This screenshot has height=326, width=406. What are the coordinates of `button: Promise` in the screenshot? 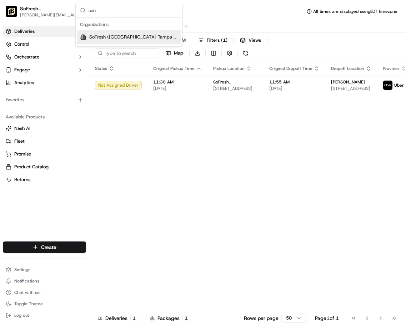 It's located at (44, 154).